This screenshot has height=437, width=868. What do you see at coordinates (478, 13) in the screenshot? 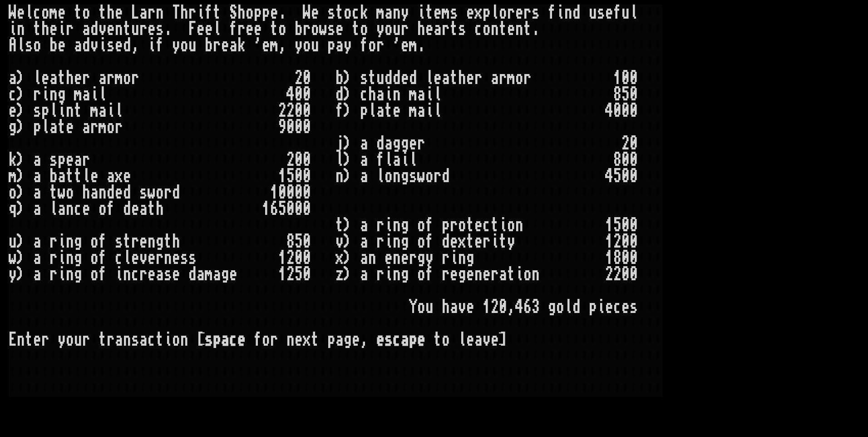
I see `div: x` at bounding box center [478, 13].